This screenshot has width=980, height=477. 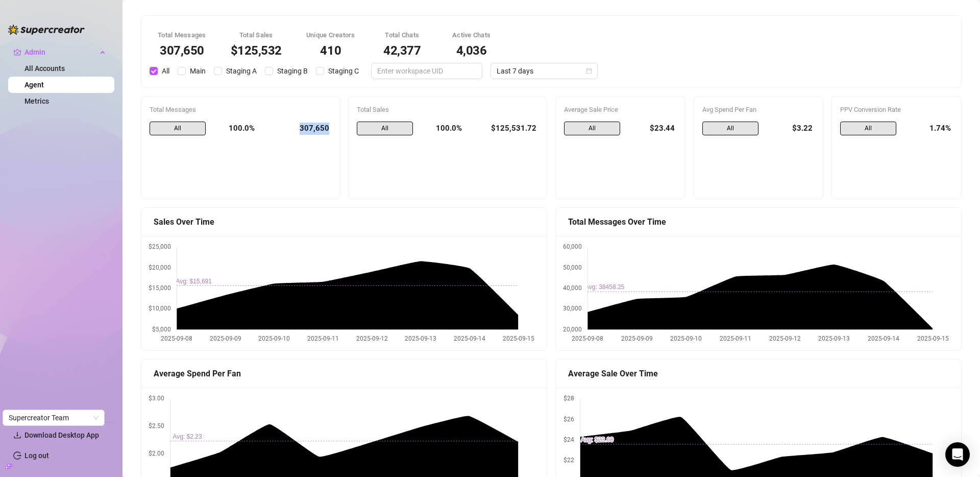 I want to click on input: Enter workspace UID, so click(x=423, y=71).